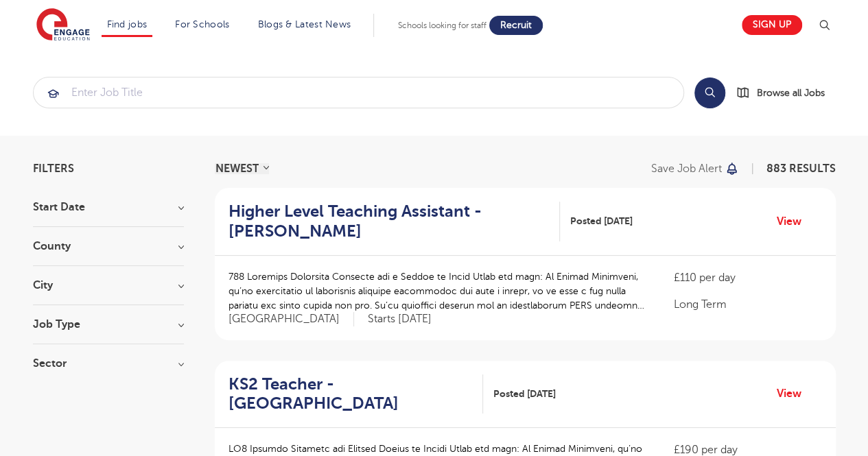 Image resolution: width=868 pixels, height=456 pixels. I want to click on span: Browse all Jobs, so click(790, 92).